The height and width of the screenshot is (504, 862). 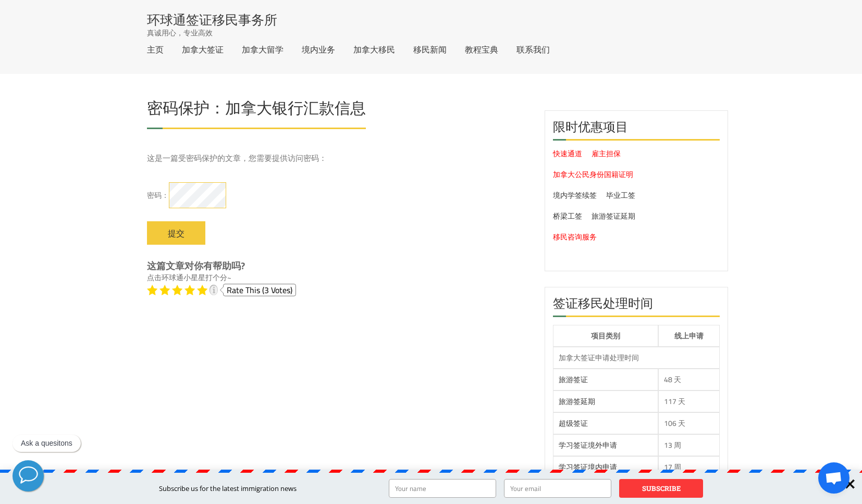 What do you see at coordinates (574, 196) in the screenshot?
I see `a: 境内学签续签` at bounding box center [574, 196].